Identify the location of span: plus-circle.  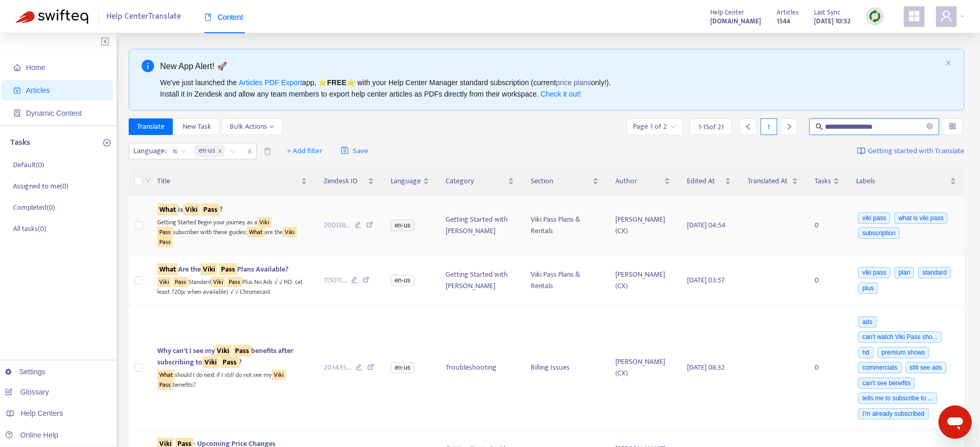
(107, 142).